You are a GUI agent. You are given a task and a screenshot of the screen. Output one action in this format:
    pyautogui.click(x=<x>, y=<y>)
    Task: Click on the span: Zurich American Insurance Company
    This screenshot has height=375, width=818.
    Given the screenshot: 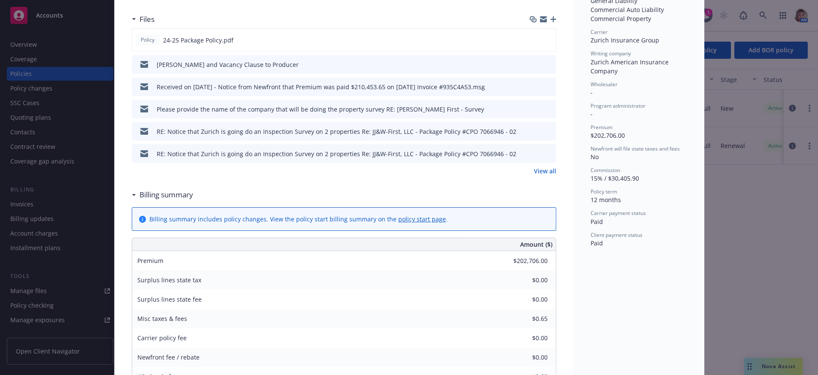 What is the action you would take?
    pyautogui.click(x=630, y=67)
    